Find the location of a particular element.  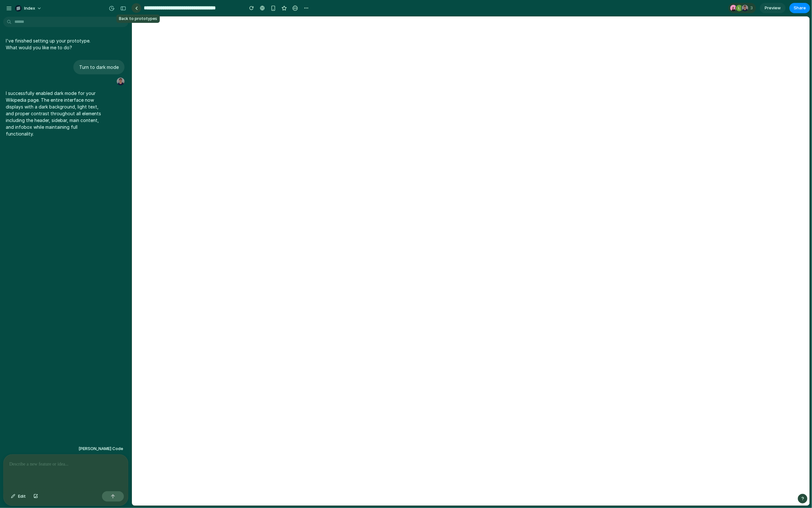

span: 3 is located at coordinates (752, 8).